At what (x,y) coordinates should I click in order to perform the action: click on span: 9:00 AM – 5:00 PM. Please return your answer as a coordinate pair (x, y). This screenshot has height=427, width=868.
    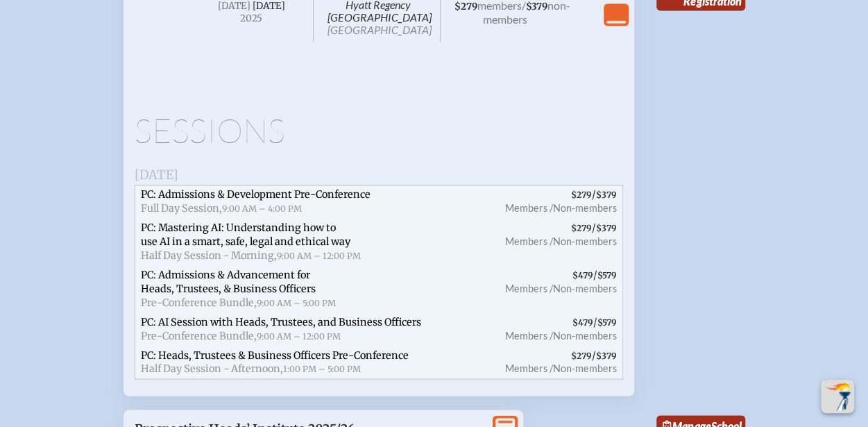
    Looking at the image, I should click on (296, 302).